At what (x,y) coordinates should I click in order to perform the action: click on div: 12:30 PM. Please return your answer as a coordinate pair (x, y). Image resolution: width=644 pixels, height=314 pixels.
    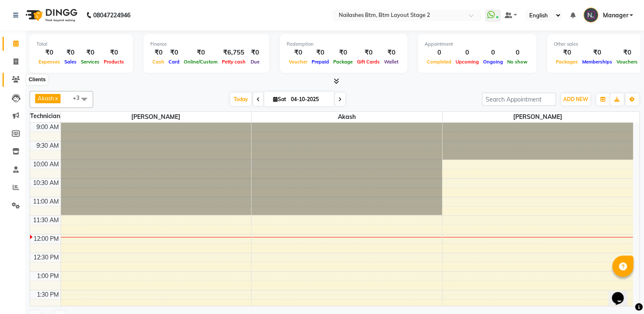
    Looking at the image, I should click on (46, 257).